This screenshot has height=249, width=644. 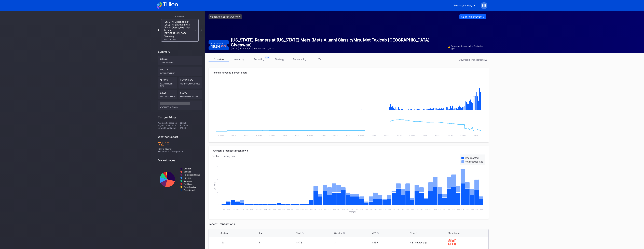 What do you see at coordinates (348, 209) in the screenshot?
I see `text: 509` at bounding box center [348, 209].